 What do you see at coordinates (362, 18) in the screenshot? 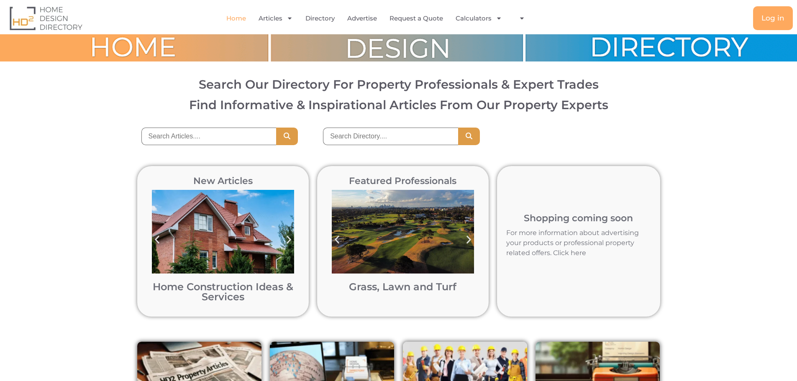
I see `a: Advertise` at bounding box center [362, 18].